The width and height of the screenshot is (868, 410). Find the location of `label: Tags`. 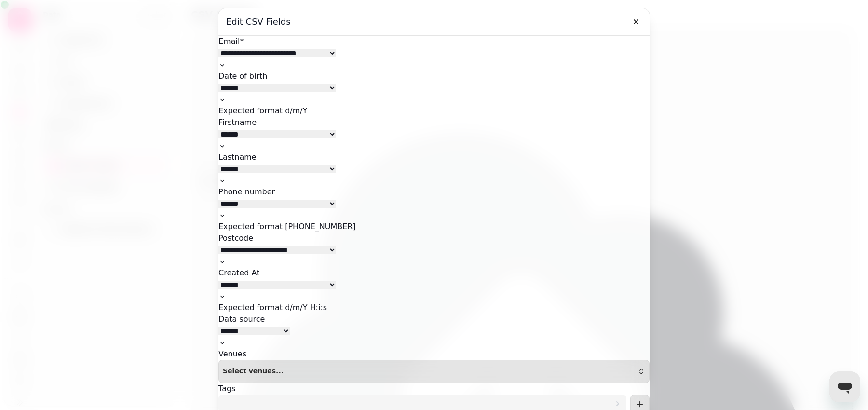

label: Tags is located at coordinates (227, 388).